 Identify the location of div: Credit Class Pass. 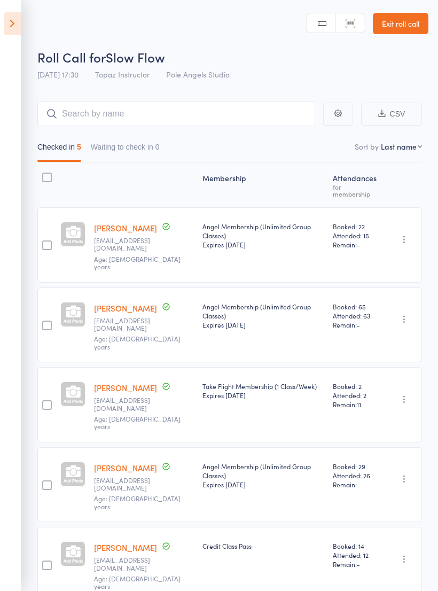
(263, 545).